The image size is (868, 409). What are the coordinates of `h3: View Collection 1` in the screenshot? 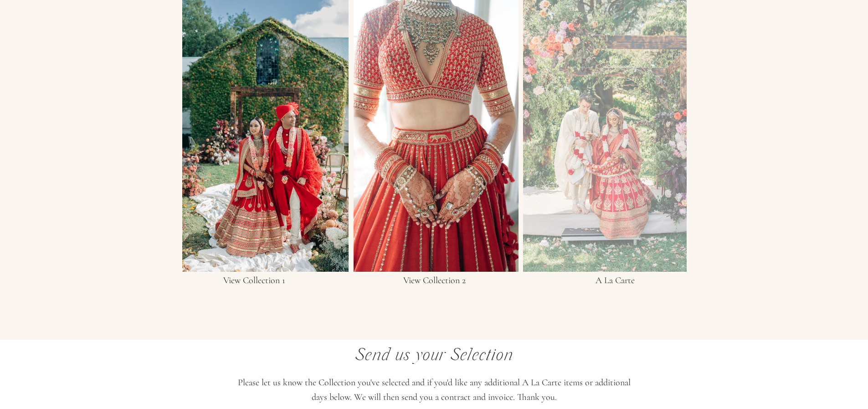 It's located at (254, 283).